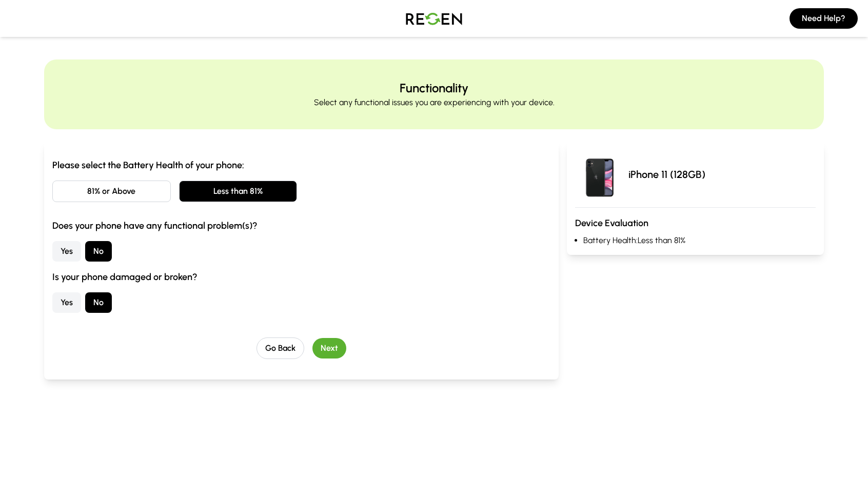  Describe the element at coordinates (238, 191) in the screenshot. I see `button: Less than 81%` at that location.